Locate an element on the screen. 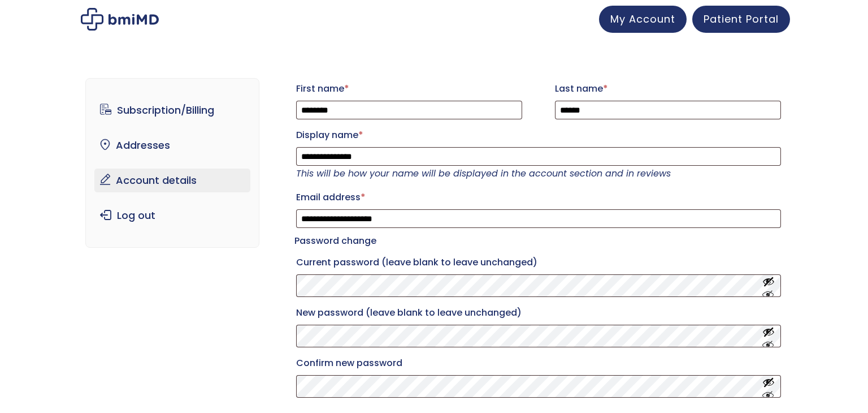 This screenshot has width=868, height=413. label: Email address is located at coordinates (539, 198).